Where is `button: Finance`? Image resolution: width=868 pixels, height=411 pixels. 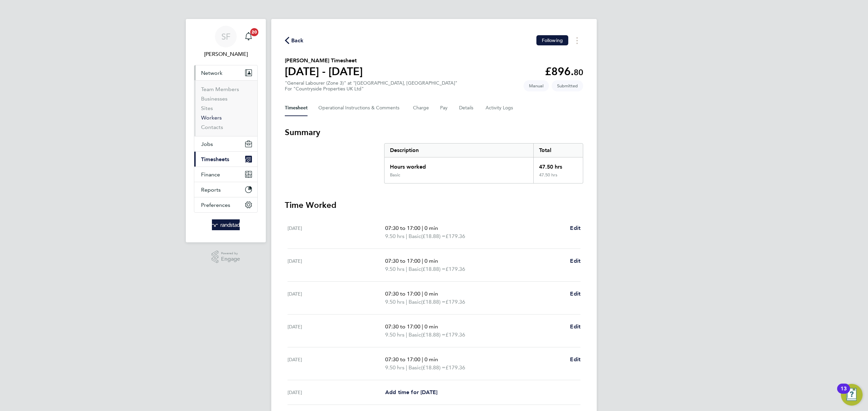 button: Finance is located at coordinates (225, 175).